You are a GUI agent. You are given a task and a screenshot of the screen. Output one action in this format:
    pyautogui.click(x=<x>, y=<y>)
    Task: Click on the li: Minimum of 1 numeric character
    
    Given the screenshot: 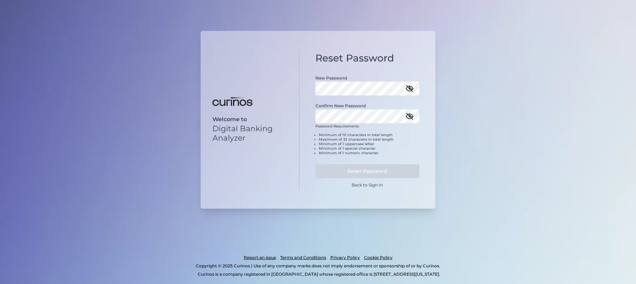 What is the action you would take?
    pyautogui.click(x=369, y=153)
    